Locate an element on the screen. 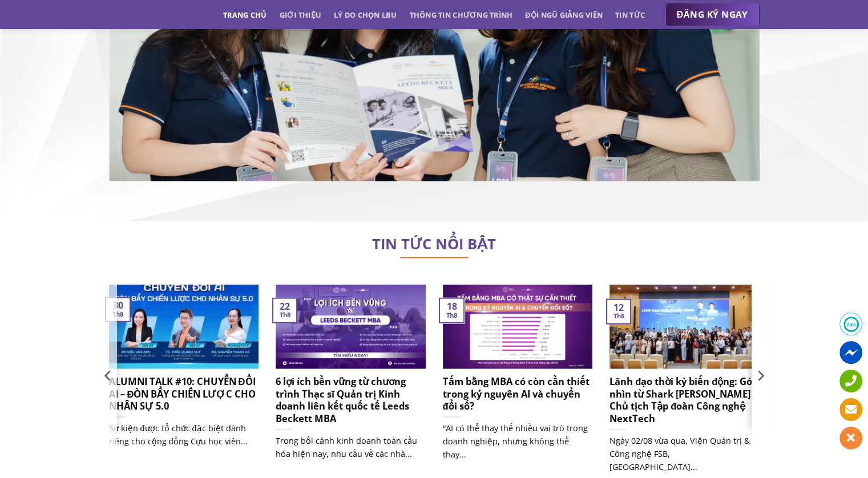 The height and width of the screenshot is (478, 868). h2: TIN TỨC NỔI BẬT is located at coordinates (434, 245).